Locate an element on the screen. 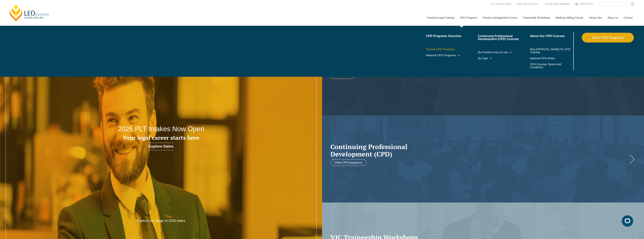 The width and height of the screenshot is (644, 239). a: About Our CPD Courses is located at coordinates (551, 36).